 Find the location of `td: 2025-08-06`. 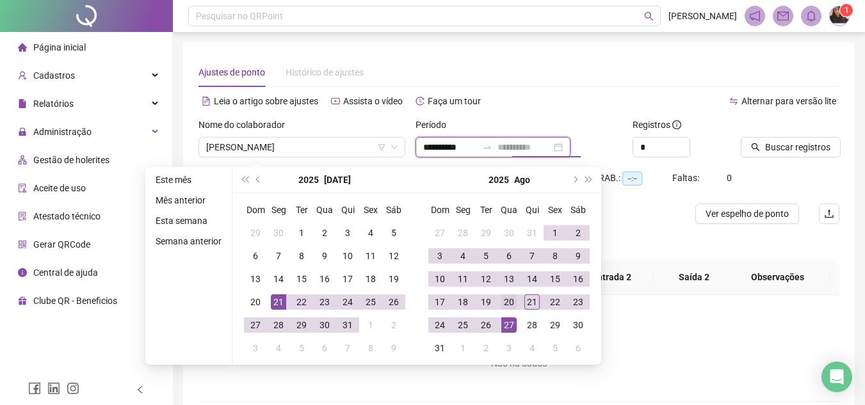

td: 2025-08-06 is located at coordinates (324, 348).